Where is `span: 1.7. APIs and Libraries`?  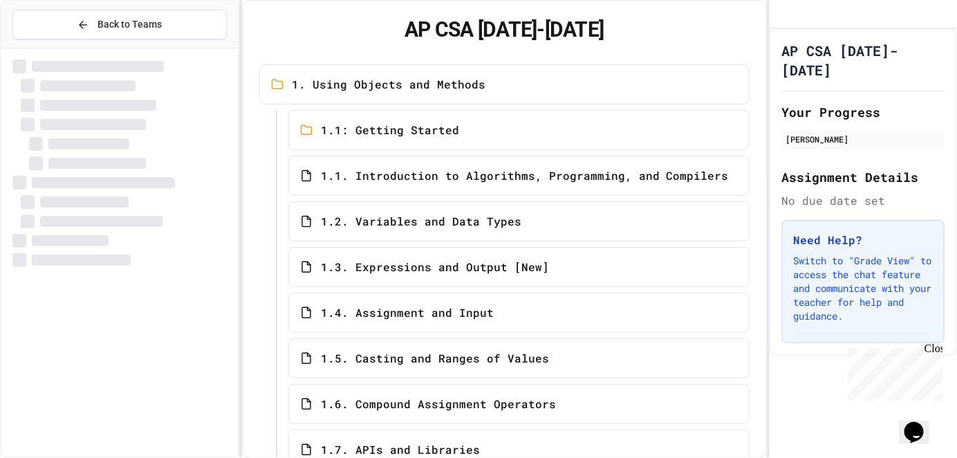
span: 1.7. APIs and Libraries is located at coordinates (400, 449).